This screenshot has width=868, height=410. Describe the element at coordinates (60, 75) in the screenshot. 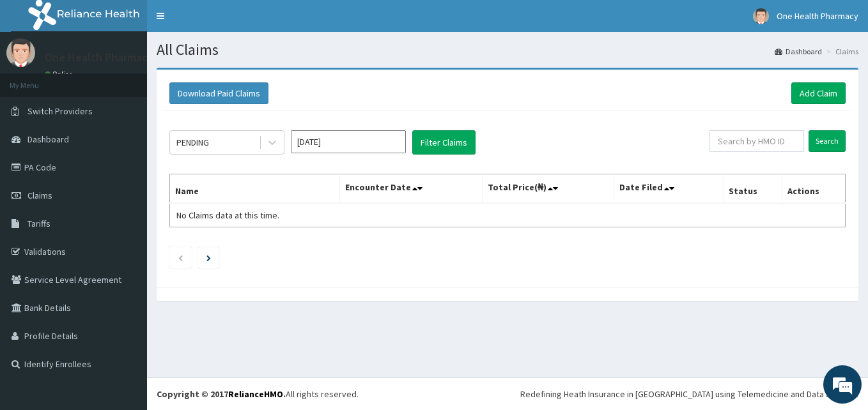

I see `a: Online` at that location.